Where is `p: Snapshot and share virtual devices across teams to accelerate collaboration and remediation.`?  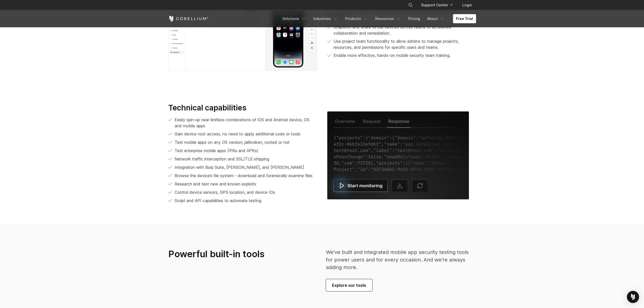 p: Snapshot and share virtual devices across teams to accelerate collaboration and remediation. is located at coordinates (405, 30).